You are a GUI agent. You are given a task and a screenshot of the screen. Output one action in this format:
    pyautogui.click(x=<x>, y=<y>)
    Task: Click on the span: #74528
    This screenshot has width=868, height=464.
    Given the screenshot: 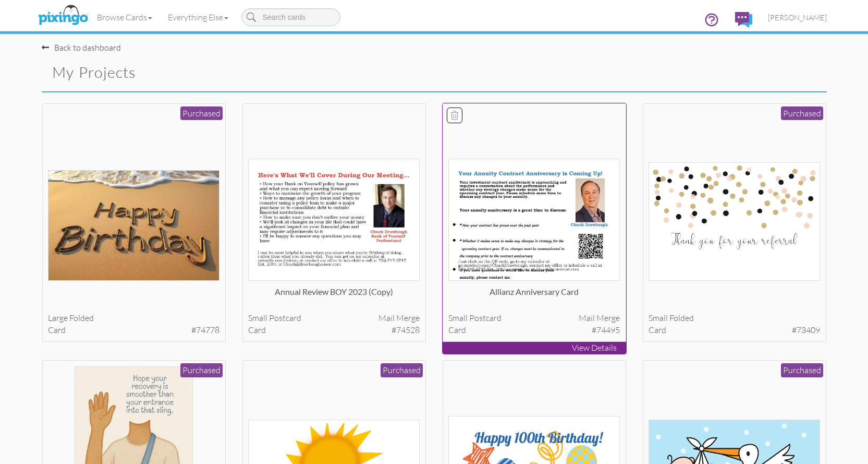 What is the action you would take?
    pyautogui.click(x=406, y=330)
    